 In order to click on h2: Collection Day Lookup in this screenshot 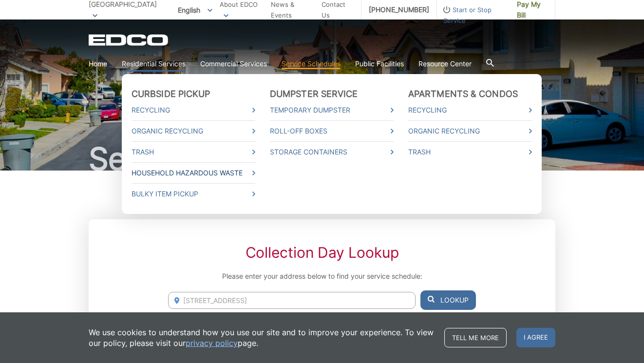, I will do `click(322, 253)`.